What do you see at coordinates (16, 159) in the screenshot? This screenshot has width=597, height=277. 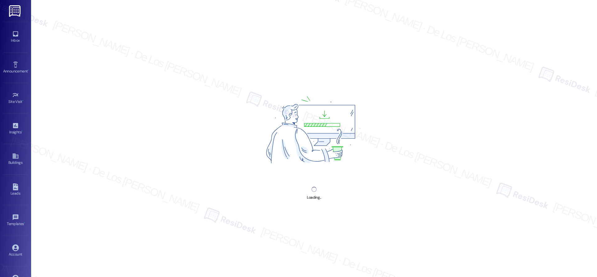 I see `a: Buildings` at bounding box center [16, 159].